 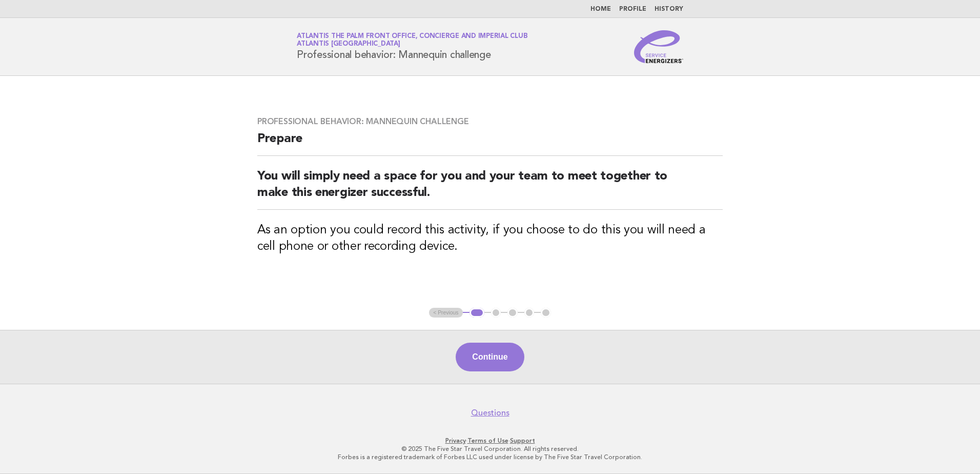 What do you see at coordinates (490, 238) in the screenshot?
I see `h3: As an option you could record this activity, if you choose to do this you will need a cell phone ...` at bounding box center [490, 238].